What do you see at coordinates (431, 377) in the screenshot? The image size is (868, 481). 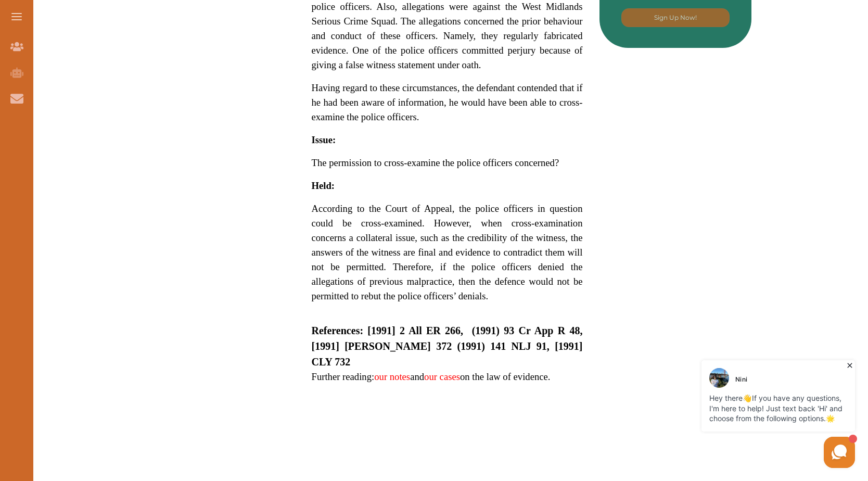 I see `span: Further reading: and on the law of evidence.` at bounding box center [431, 377].